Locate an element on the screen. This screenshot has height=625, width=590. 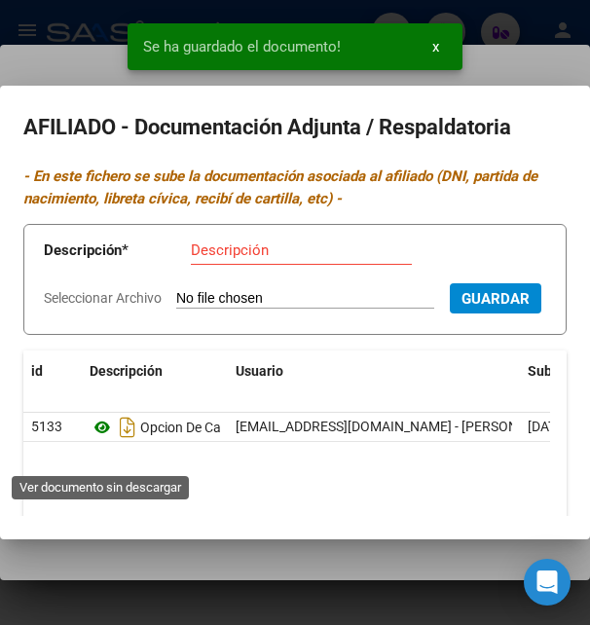
span: Se ha guardado el documento! is located at coordinates (241, 47).